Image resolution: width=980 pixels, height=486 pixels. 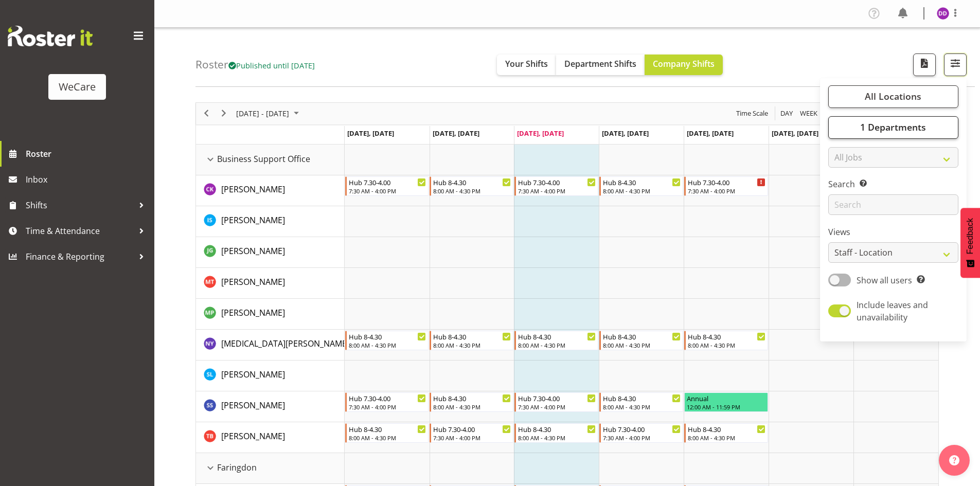 I want to click on div: Savita Savita"s event - Hub 8-4.30 Begin From Thursday, October 9, 2025 at 8:00:00 AM GMT+13:00 E..., so click(x=641, y=402).